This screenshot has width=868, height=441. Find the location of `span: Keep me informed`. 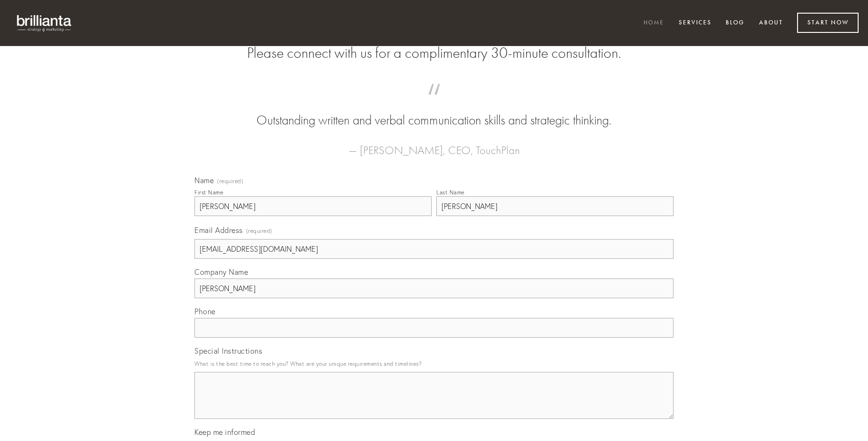

span: Keep me informed is located at coordinates (224, 432).